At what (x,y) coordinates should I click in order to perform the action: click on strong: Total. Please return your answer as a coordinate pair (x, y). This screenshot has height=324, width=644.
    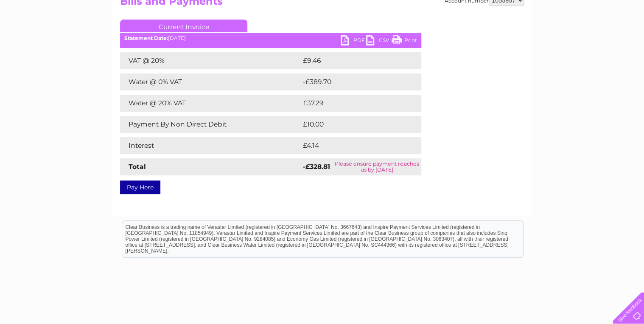
    Looking at the image, I should click on (137, 166).